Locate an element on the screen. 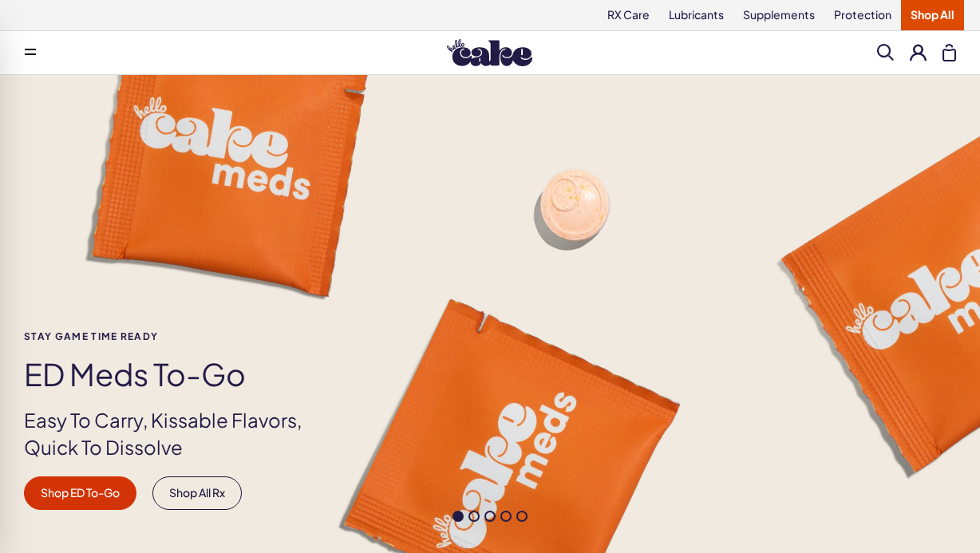  span: Stay Game time ready is located at coordinates (177, 336).